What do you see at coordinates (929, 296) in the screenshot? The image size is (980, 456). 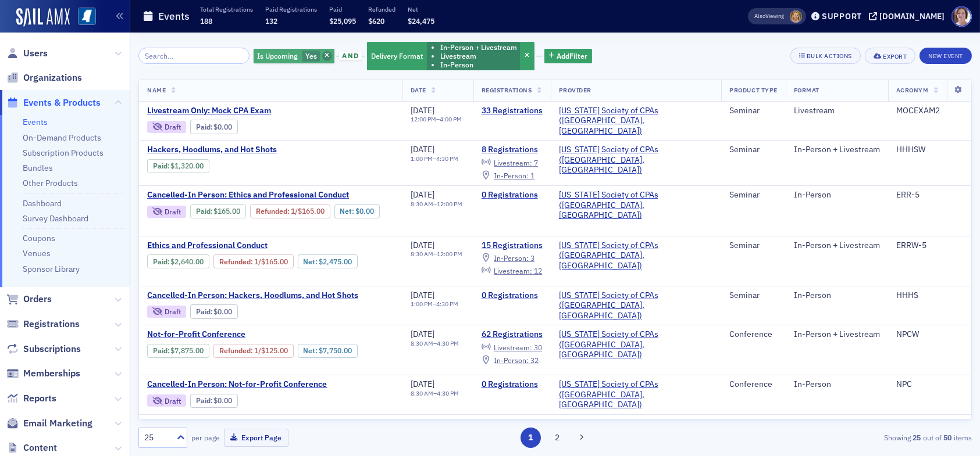 I see `div: HHHS` at bounding box center [929, 296].